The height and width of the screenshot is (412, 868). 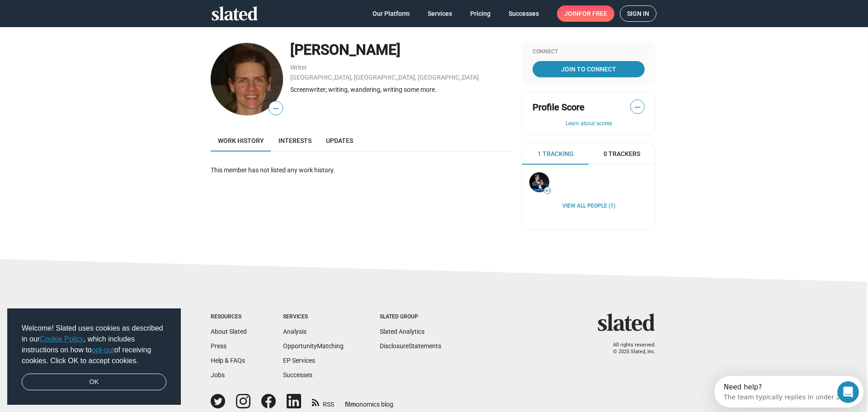 I want to click on a: Pricing, so click(x=480, y=14).